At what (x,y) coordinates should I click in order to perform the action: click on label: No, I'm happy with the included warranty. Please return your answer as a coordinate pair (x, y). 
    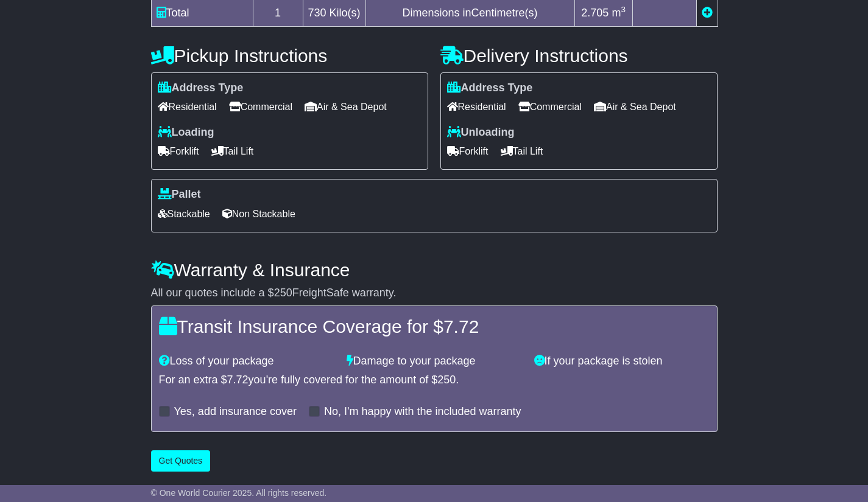
    Looking at the image, I should click on (422, 412).